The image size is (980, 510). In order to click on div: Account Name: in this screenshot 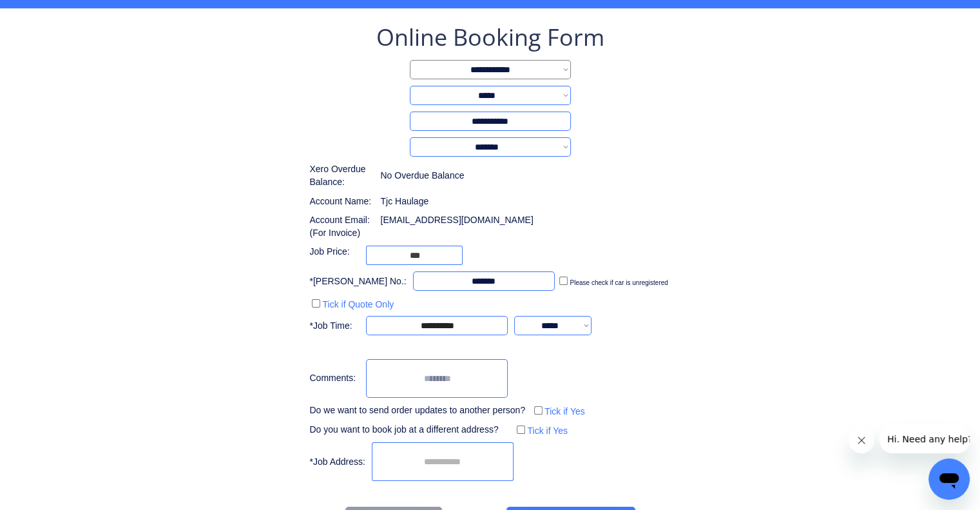, I will do `click(342, 202)`.